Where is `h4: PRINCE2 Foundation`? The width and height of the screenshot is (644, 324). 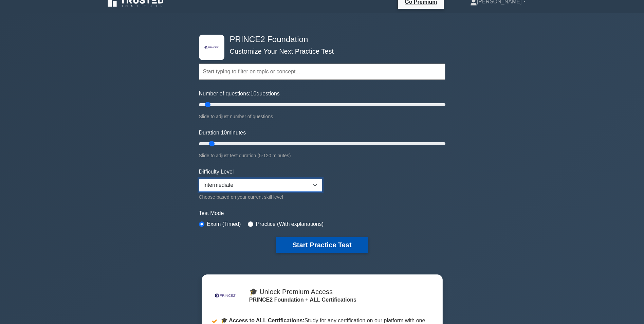
h4: PRINCE2 Foundation is located at coordinates (319, 39).